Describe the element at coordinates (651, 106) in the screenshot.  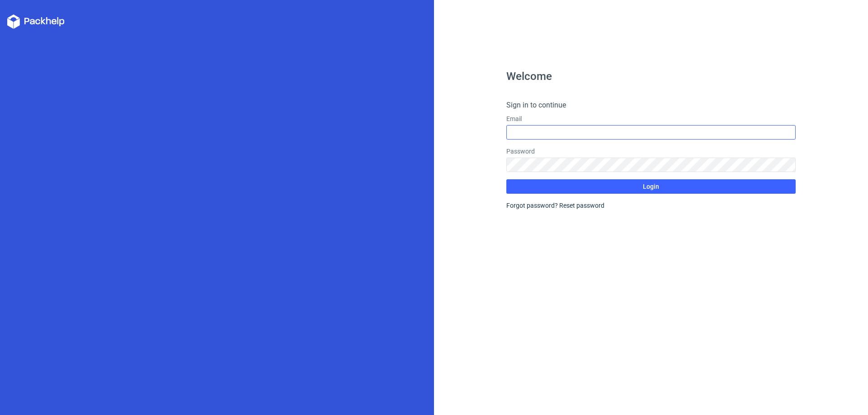
I see `h4: Sign in to continue` at that location.